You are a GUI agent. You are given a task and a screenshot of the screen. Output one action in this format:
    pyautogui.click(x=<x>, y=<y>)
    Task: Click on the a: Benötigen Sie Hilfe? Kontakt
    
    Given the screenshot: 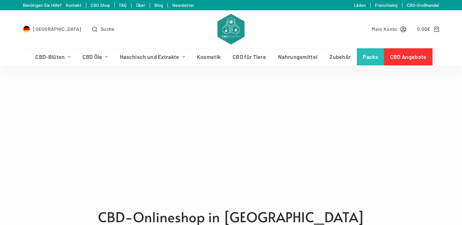 What is the action you would take?
    pyautogui.click(x=52, y=5)
    